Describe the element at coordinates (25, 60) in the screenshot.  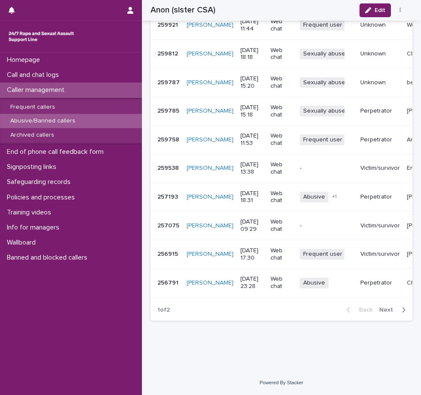
I see `p: Homepage` at that location.